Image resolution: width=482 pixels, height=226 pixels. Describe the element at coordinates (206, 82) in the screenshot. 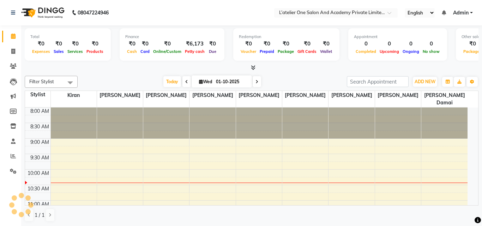

I see `span: Wed` at that location.